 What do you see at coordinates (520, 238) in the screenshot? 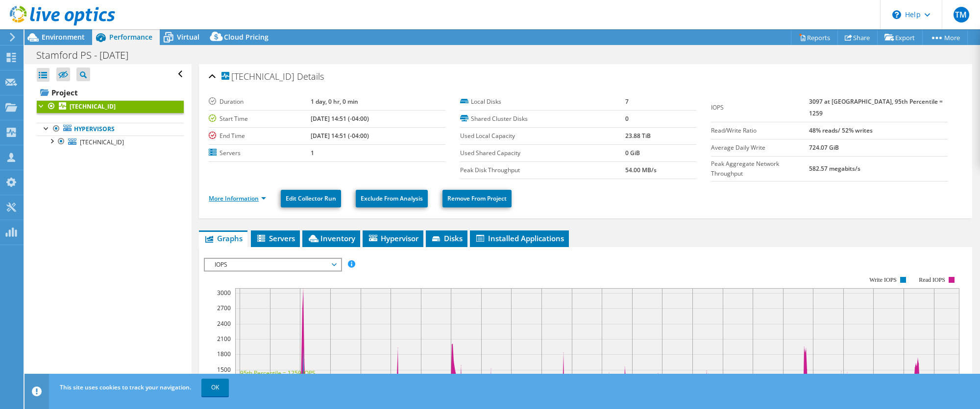
I see `span: Installed Applications` at bounding box center [520, 238].